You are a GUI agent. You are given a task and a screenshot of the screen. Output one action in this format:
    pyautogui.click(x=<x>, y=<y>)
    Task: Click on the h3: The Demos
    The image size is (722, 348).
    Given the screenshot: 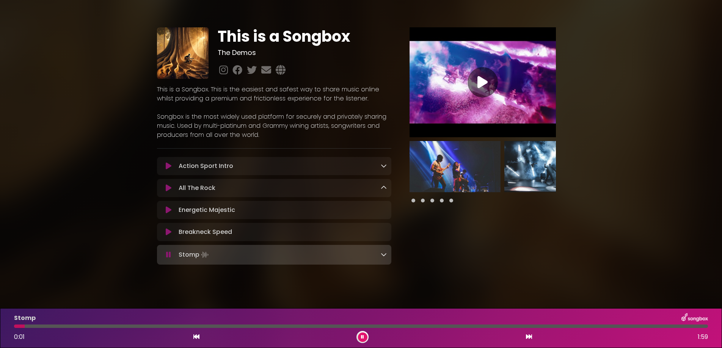 What is the action you would take?
    pyautogui.click(x=304, y=53)
    